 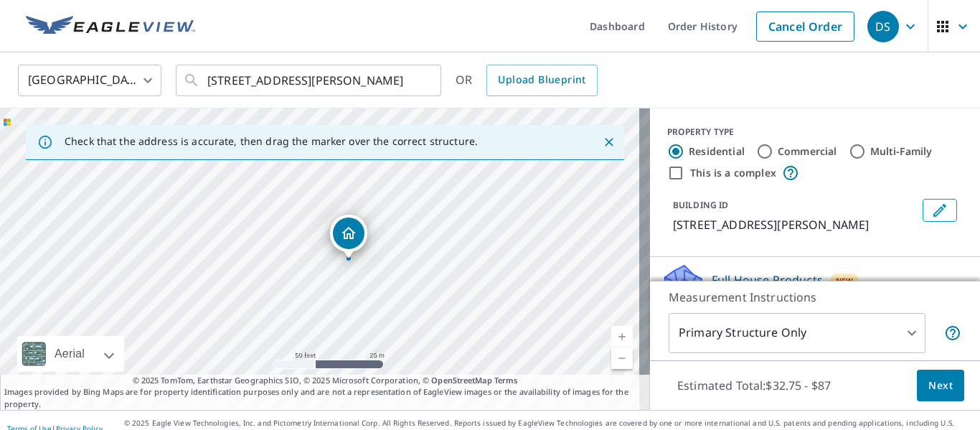 I want to click on span: Upload Blueprint, so click(x=542, y=80).